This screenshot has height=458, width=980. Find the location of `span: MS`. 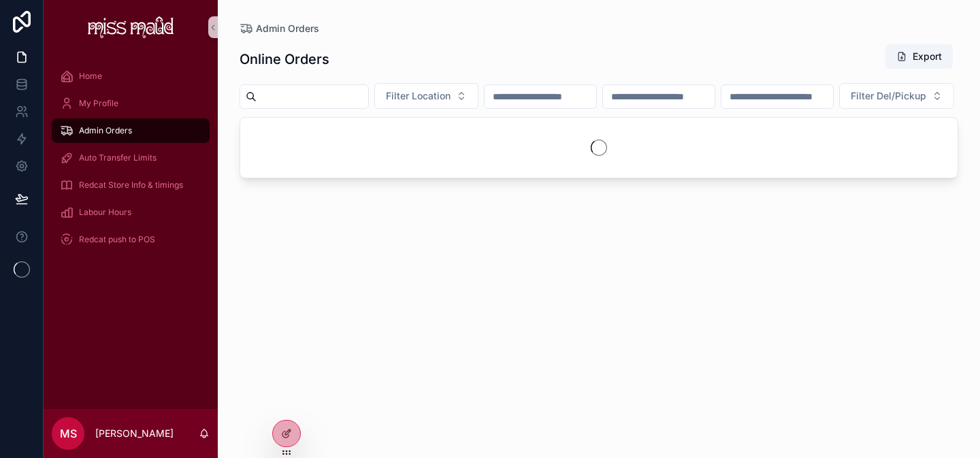

span: MS is located at coordinates (68, 434).